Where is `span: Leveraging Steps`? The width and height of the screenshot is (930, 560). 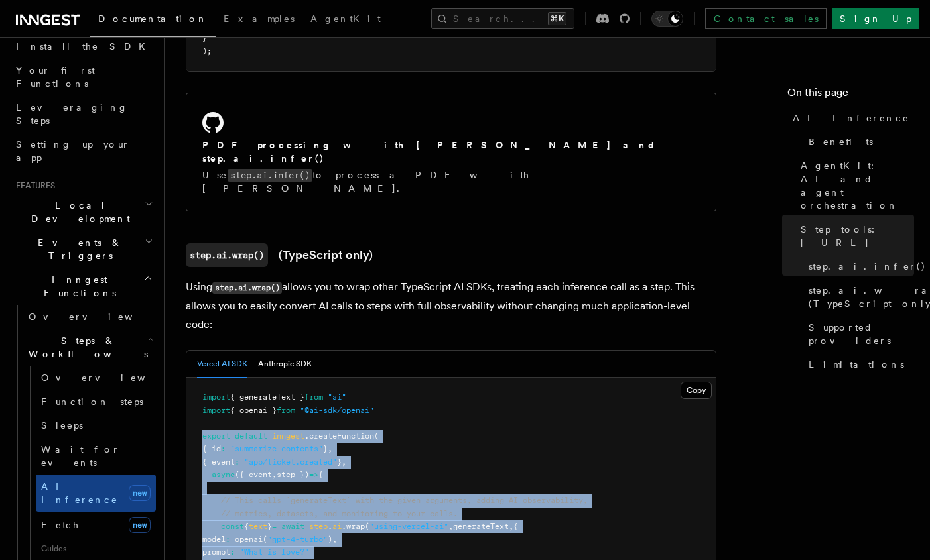
span: Leveraging Steps is located at coordinates (72, 114).